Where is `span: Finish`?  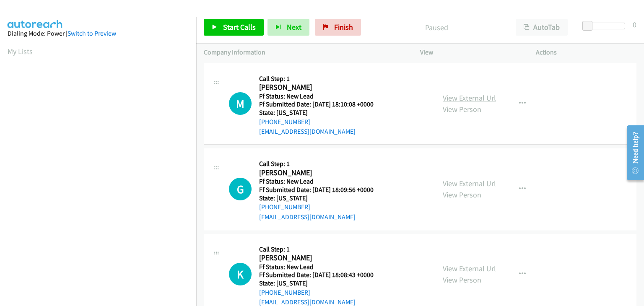
span: Finish is located at coordinates (344, 27).